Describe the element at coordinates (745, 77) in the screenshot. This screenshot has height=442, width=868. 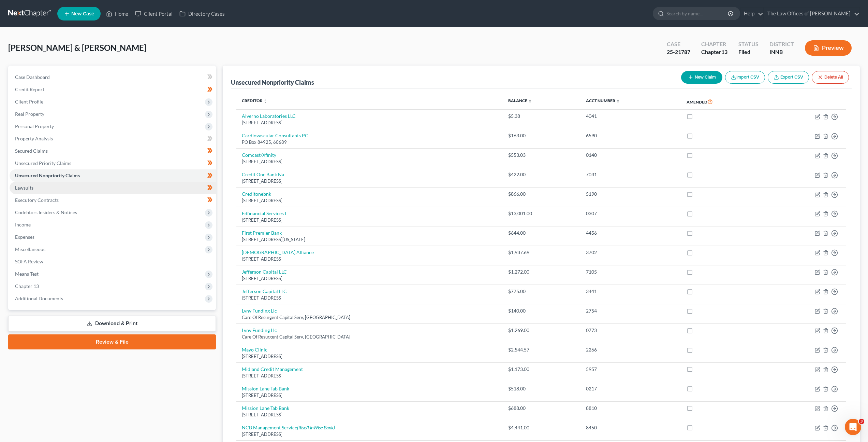
I see `button: Import CSV` at that location.